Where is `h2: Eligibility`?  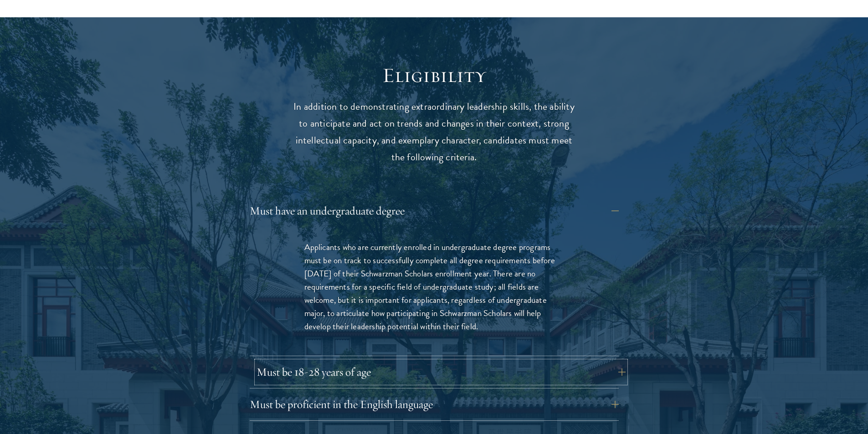 h2: Eligibility is located at coordinates (434, 75).